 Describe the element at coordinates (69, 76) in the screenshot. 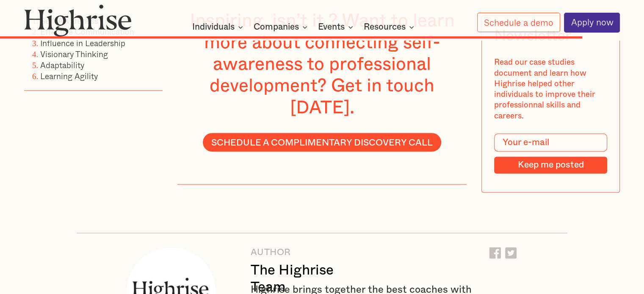

I see `a: Learning Agility` at that location.